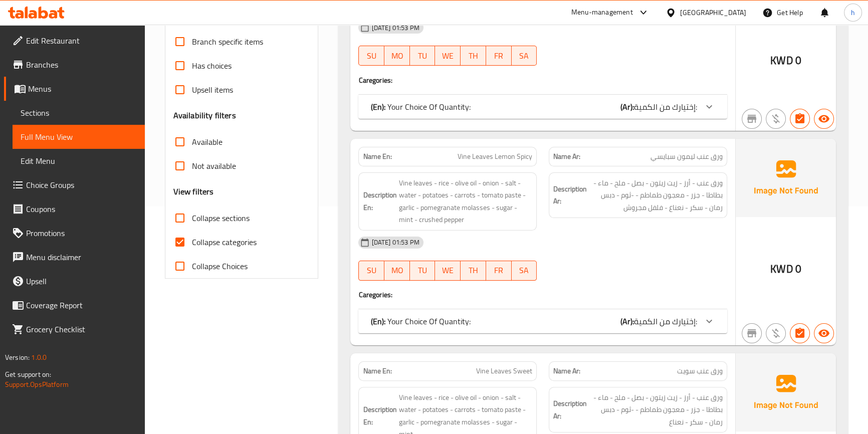 This screenshot has width=868, height=434. Describe the element at coordinates (465, 201) in the screenshot. I see `span: Vine leaves - rice - olive oil - onion - salt - water - potatoes - carrots - tomato paste - garli...` at that location.